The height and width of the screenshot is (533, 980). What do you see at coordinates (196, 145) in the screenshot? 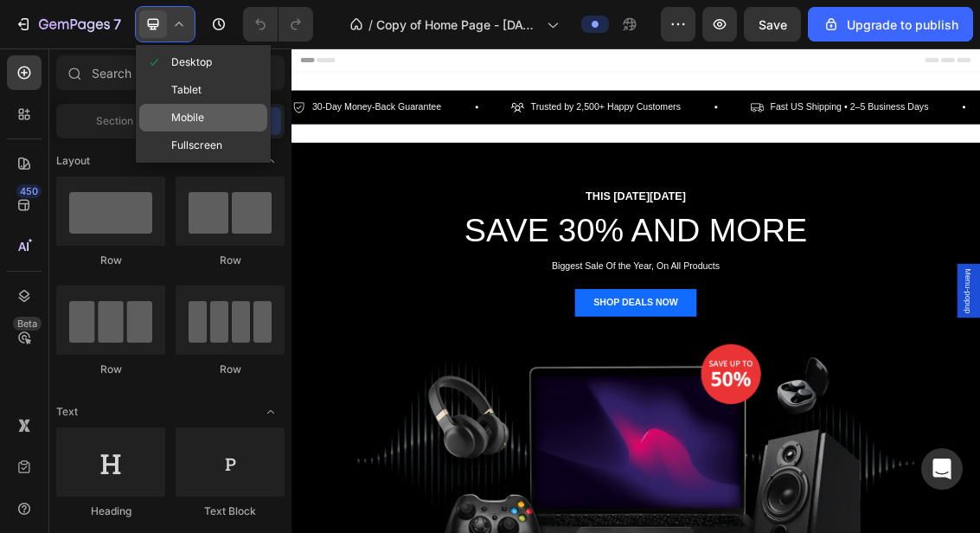
I see `span: Fullscreen` at bounding box center [196, 145].